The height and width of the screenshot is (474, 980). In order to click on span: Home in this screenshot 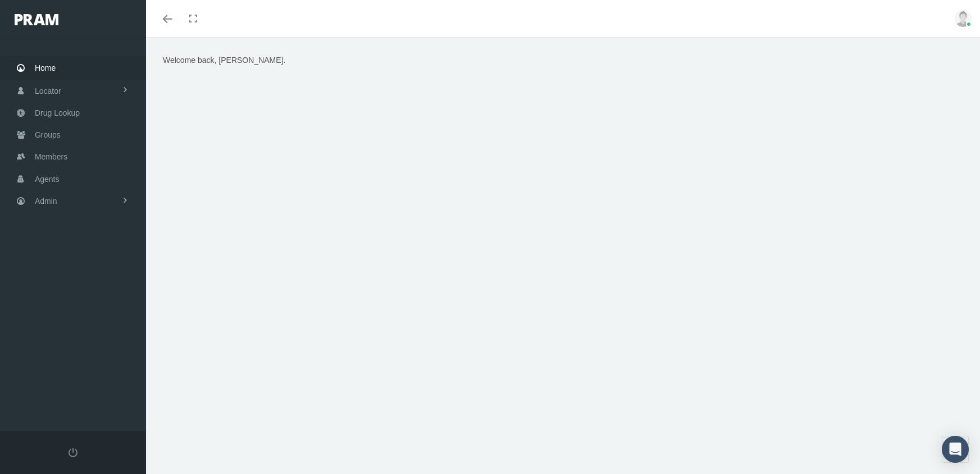, I will do `click(45, 68)`.